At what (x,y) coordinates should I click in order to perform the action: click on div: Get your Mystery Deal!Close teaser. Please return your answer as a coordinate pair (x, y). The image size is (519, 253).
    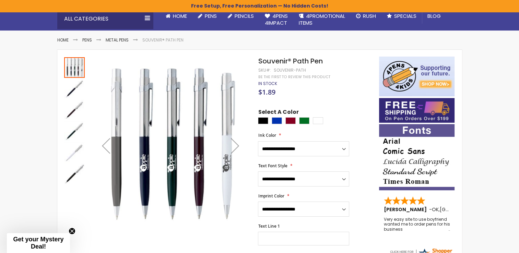
    Looking at the image, I should click on (38, 243).